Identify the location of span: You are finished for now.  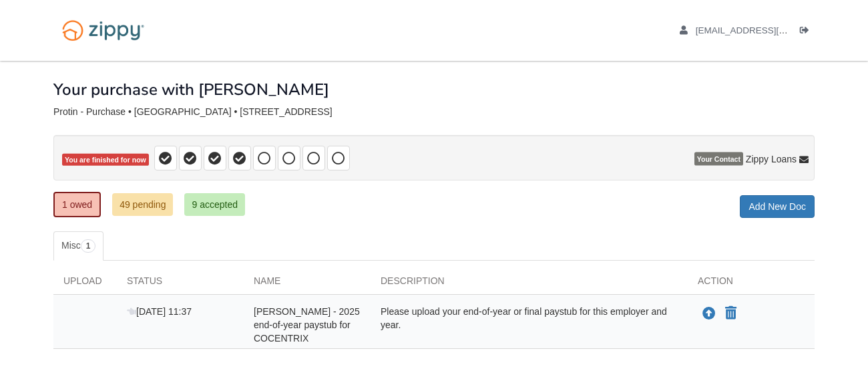
(105, 160).